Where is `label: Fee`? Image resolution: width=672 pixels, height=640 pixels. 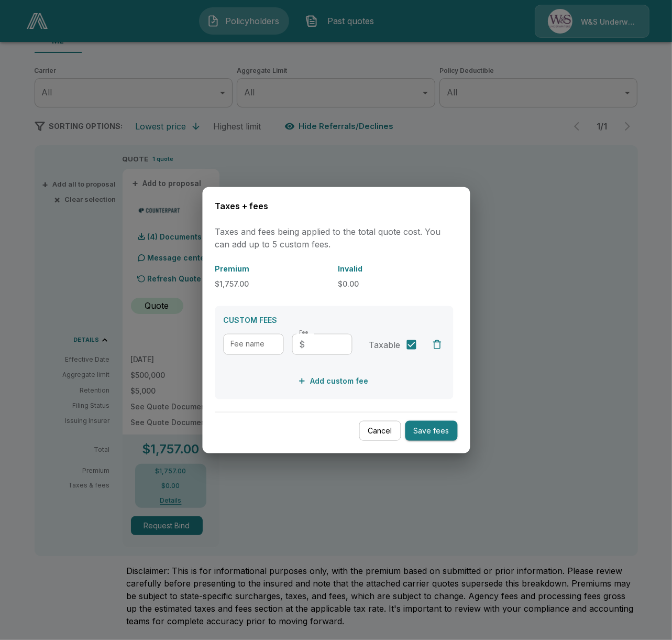
label: Fee is located at coordinates (304, 333).